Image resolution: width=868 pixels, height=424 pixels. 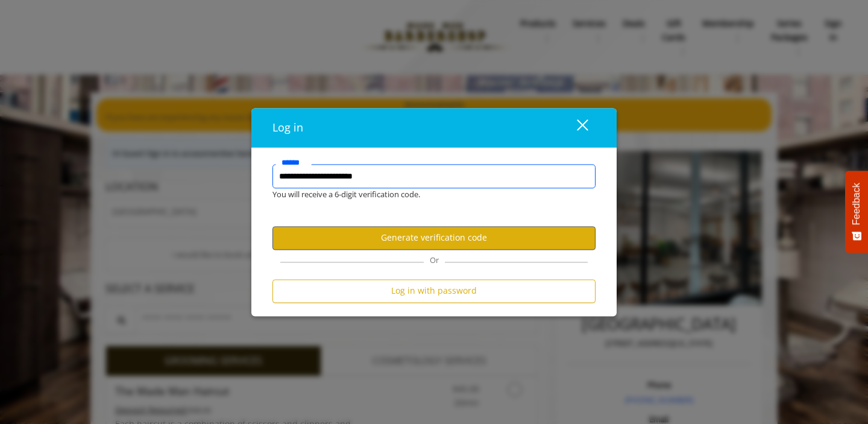 I want to click on span: Feedback, so click(x=857, y=204).